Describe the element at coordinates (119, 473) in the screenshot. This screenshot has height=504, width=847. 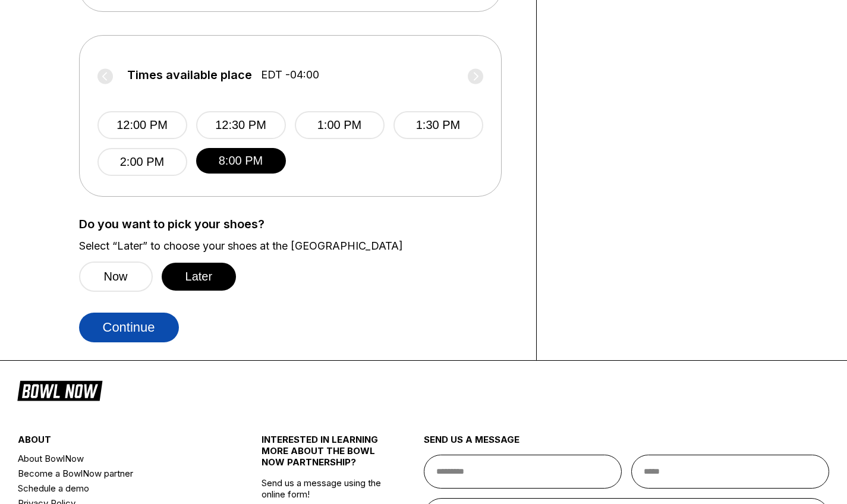
I see `a: Become a BowlNow partner` at that location.